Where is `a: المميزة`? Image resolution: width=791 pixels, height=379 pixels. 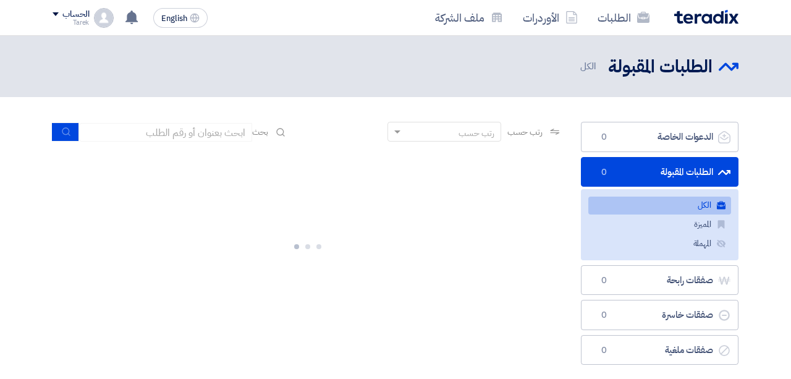 a: المميزة is located at coordinates (659, 224).